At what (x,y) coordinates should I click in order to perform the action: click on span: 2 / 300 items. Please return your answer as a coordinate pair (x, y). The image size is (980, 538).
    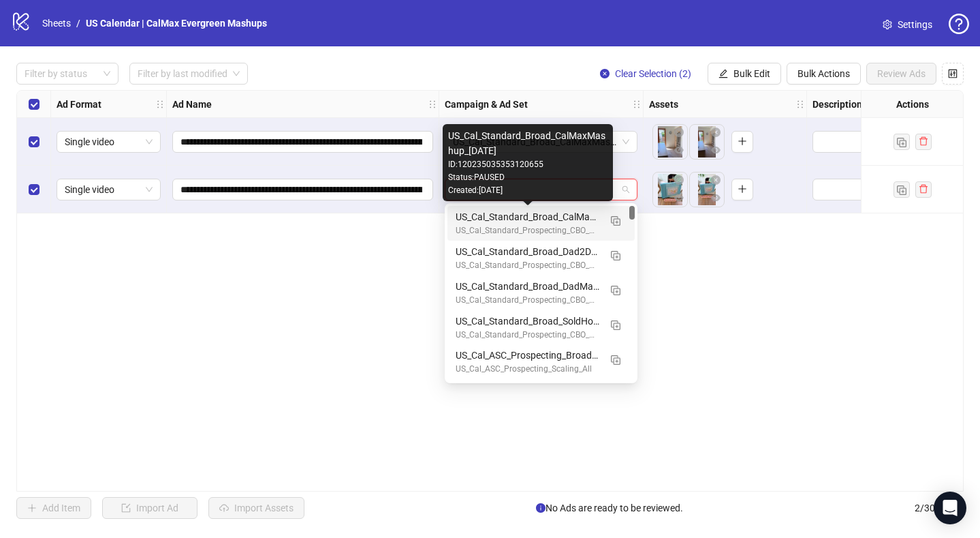
    Looking at the image, I should click on (939, 508).